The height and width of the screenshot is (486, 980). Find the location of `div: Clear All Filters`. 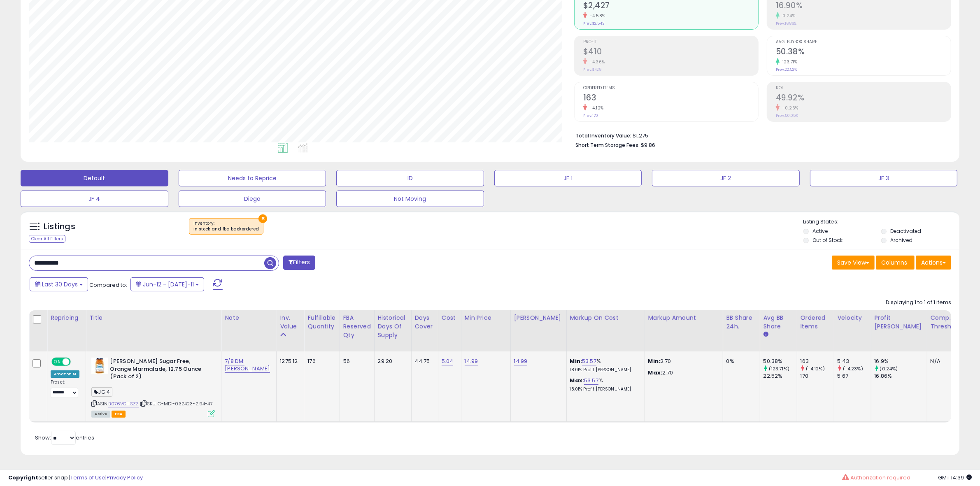

div: Clear All Filters is located at coordinates (47, 238).